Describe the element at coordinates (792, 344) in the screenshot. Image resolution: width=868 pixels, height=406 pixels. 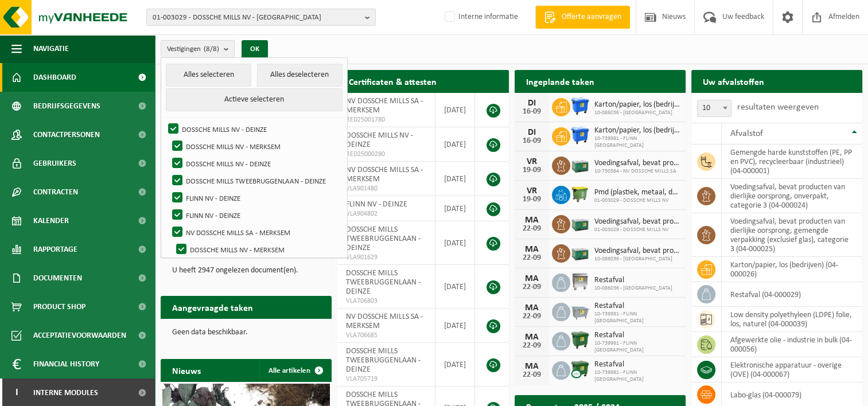
I see `td: afgewerkte olie - industrie in bulk (04-000056)` at that location.